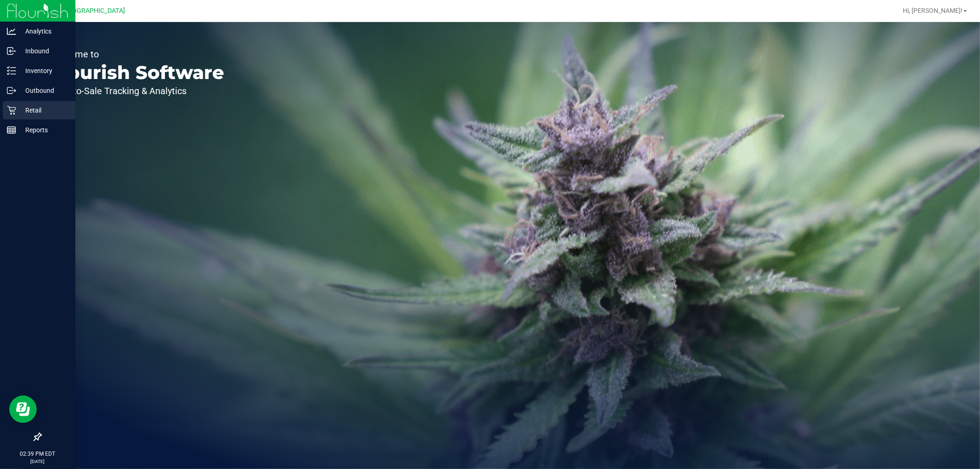  Describe the element at coordinates (137, 91) in the screenshot. I see `p: Seed-to-Sale Tracking & Analytics` at that location.